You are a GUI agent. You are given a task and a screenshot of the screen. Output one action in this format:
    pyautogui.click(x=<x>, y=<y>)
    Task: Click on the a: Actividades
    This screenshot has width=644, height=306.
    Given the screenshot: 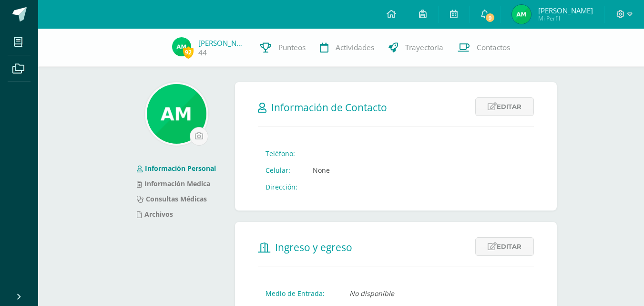 What is the action you would take?
    pyautogui.click(x=347, y=48)
    